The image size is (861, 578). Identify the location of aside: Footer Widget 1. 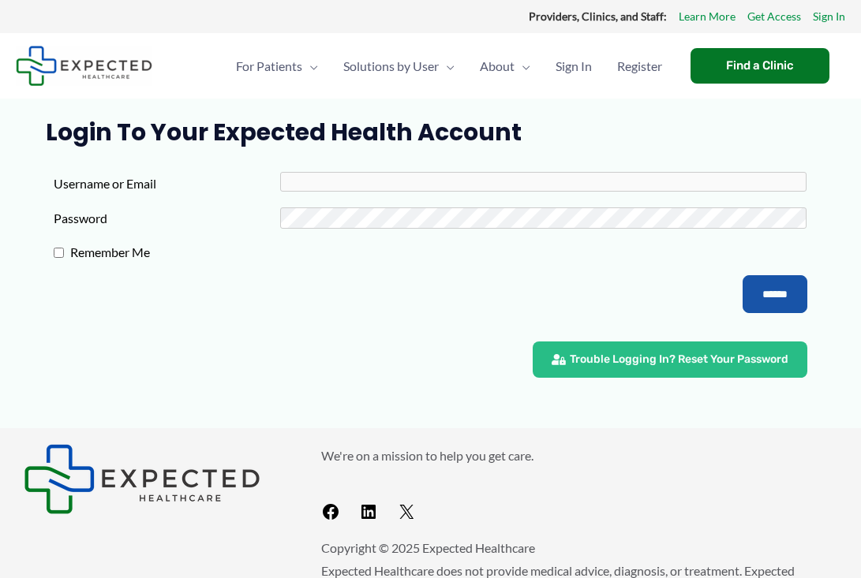
(152, 479).